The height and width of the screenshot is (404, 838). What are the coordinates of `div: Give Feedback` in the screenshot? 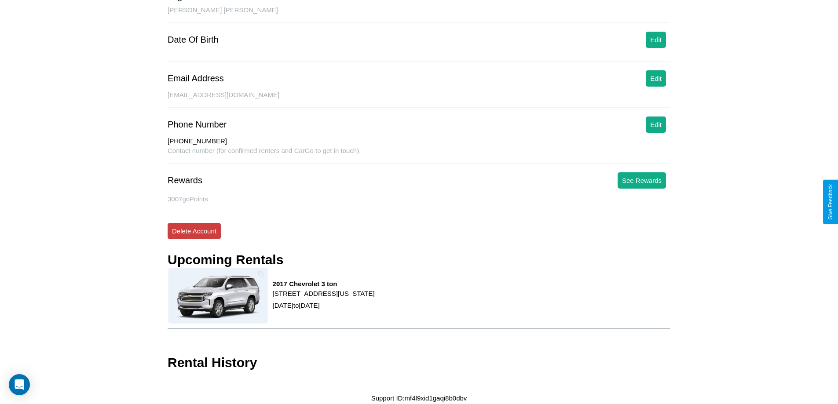 It's located at (831, 202).